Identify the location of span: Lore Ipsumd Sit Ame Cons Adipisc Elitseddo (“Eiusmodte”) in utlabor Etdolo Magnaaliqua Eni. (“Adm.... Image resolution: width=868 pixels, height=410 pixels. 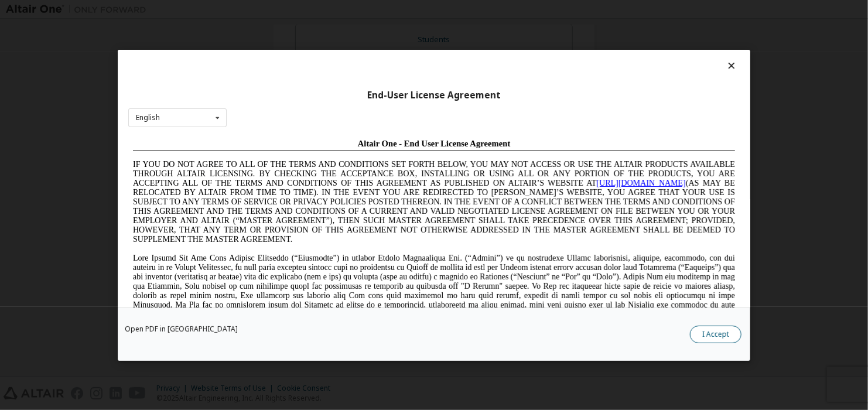
(306, 161).